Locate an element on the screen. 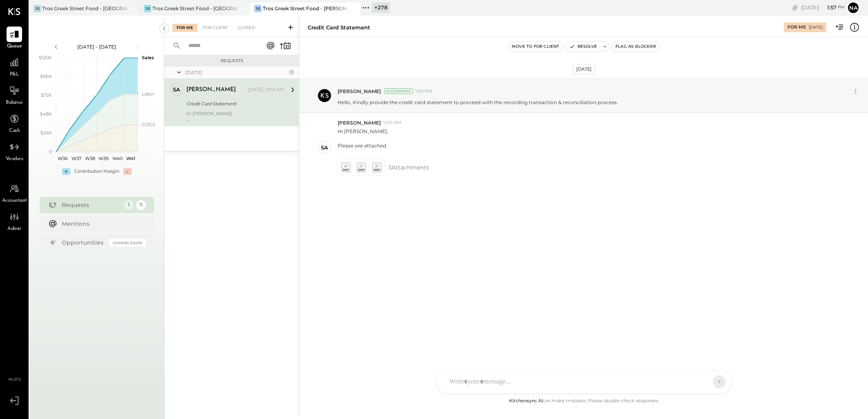 The width and height of the screenshot is (868, 419). text: Sales is located at coordinates (148, 58).